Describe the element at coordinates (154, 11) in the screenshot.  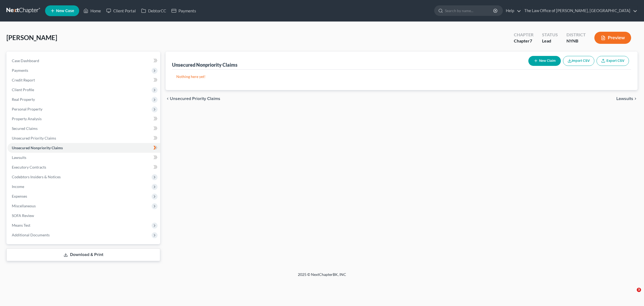
I see `a: DebtorCC` at that location.